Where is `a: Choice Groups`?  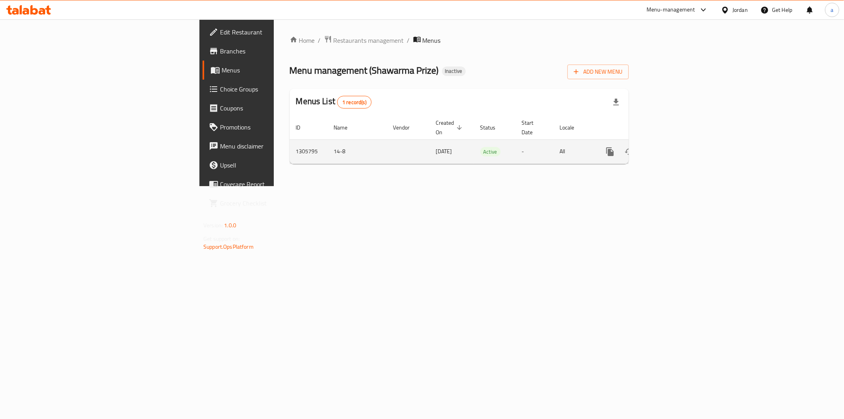 a: Choice Groups is located at coordinates (271, 89).